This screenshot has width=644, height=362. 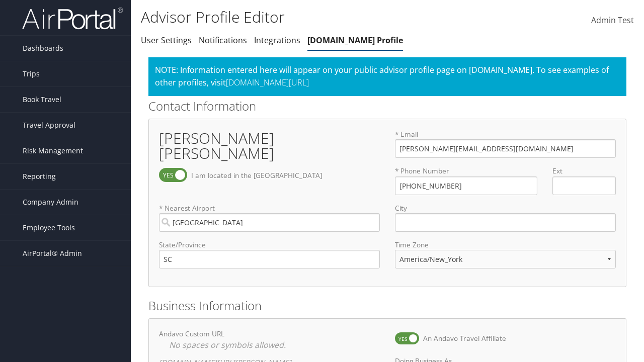 What do you see at coordinates (505, 208) in the screenshot?
I see `label: City` at bounding box center [505, 208].